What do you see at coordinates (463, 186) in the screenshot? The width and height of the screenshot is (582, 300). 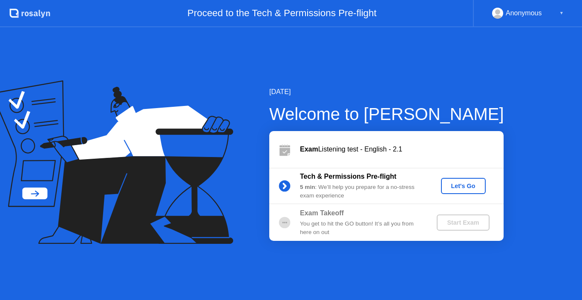 I see `button: Let's Go` at bounding box center [463, 186].